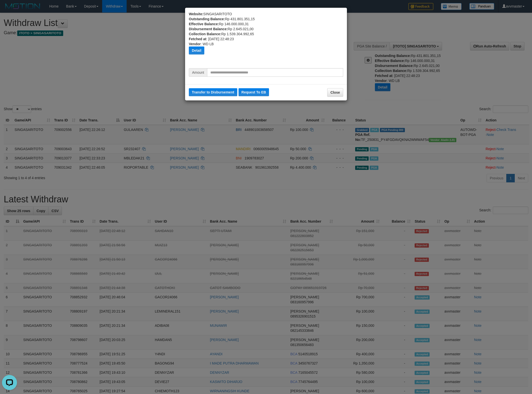 The image size is (532, 394). Describe the element at coordinates (10, 10) in the screenshot. I see `button: Open LiveChat chat widget` at that location.